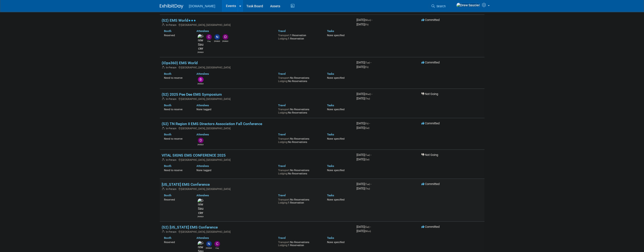 This screenshot has width=644, height=252. What do you see at coordinates (367, 188) in the screenshot?
I see `span: (Thu)` at bounding box center [367, 188].